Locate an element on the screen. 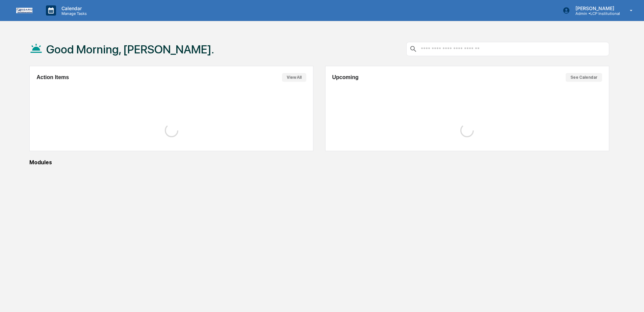  h2: Action Items is located at coordinates (53, 77).